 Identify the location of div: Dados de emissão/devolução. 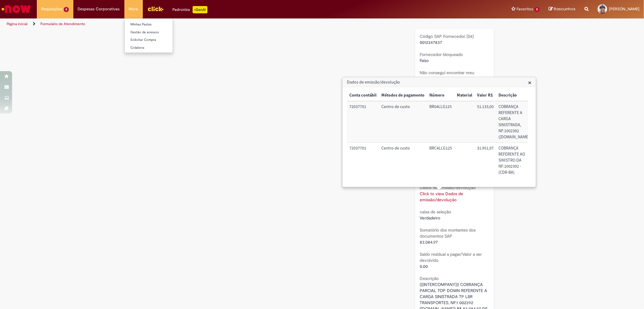
(439, 132).